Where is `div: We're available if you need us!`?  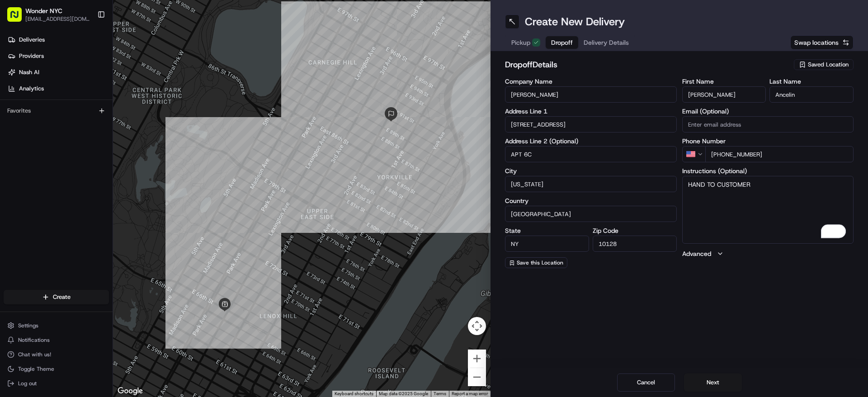
div: We're available if you need us! is located at coordinates (82, 99).